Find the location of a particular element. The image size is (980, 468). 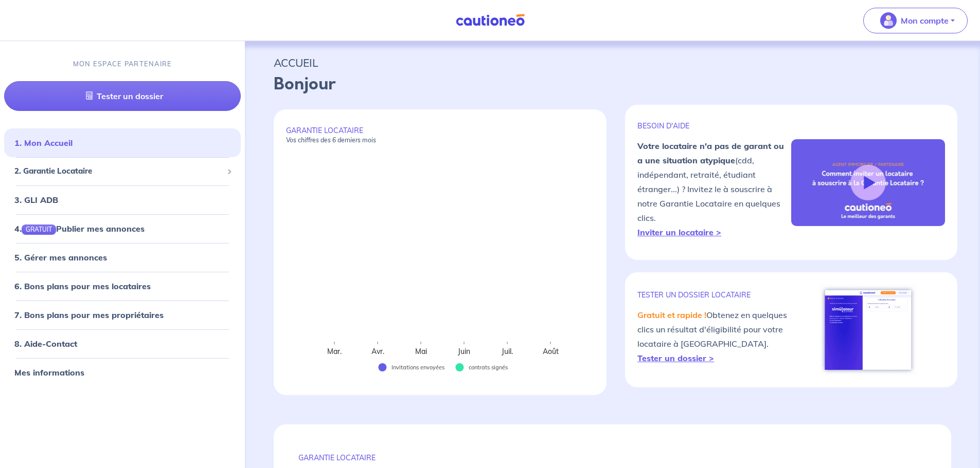

text: Août is located at coordinates (551, 352).